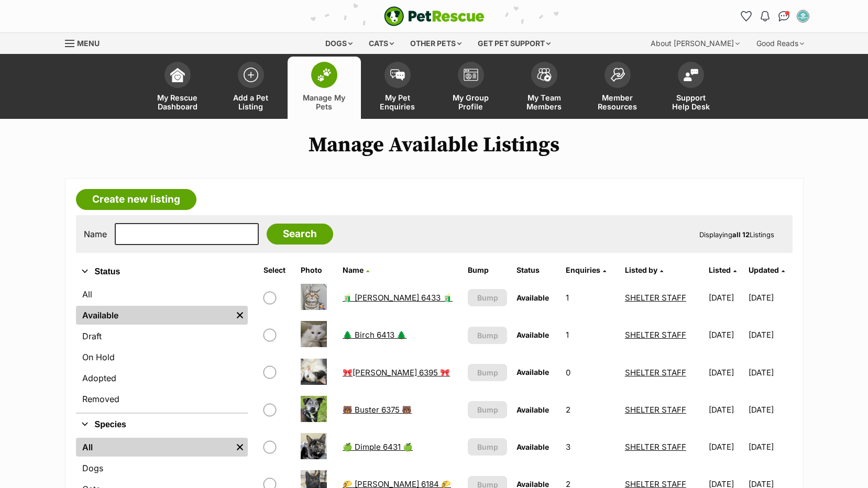 The width and height of the screenshot is (868, 488). I want to click on div: Dogs, so click(339, 44).